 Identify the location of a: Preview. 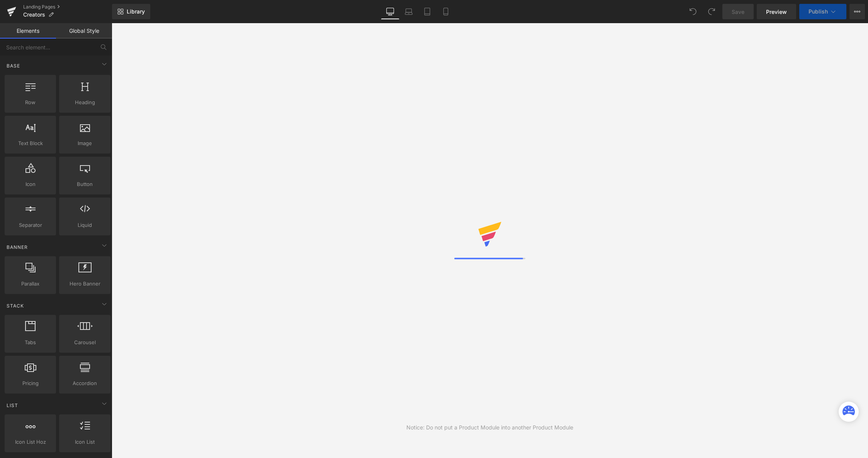
(776, 12).